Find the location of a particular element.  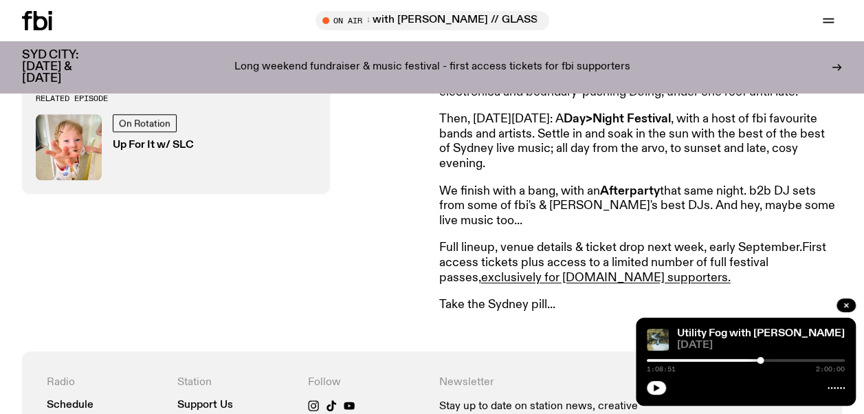

p: Full lineup, venue details & ticket drop next week, early September. First access tickets plus ac... is located at coordinates (637, 262).